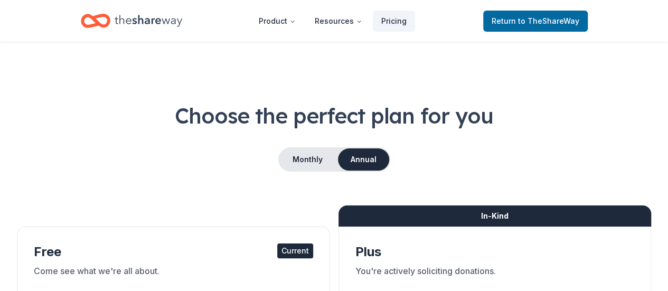 This screenshot has height=291, width=668. Describe the element at coordinates (295, 251) in the screenshot. I see `div: Current` at that location.